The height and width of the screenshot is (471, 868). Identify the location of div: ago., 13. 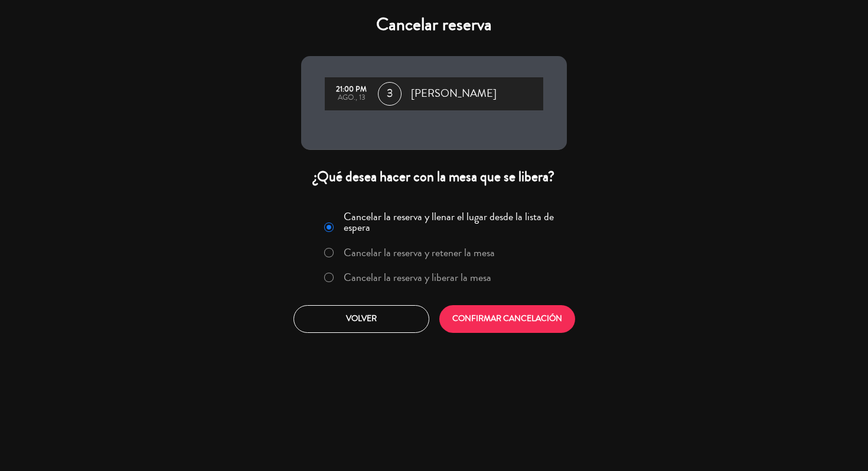
(351, 98).